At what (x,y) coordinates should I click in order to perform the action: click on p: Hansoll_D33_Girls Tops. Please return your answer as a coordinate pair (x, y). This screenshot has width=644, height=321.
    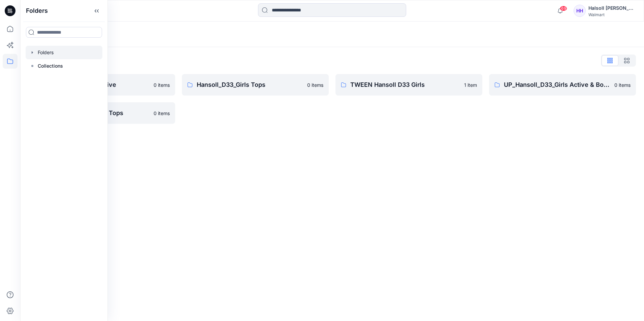
    Looking at the image, I should click on (250, 85).